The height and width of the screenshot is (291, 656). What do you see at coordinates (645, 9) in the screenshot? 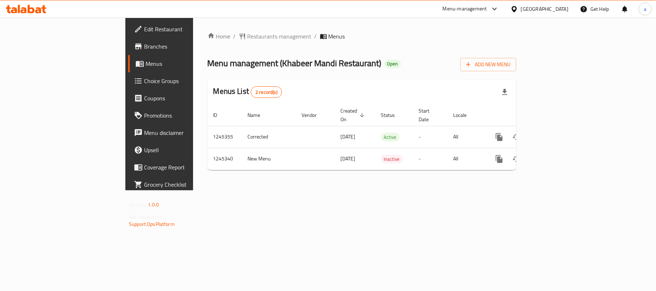
I see `span: a` at bounding box center [645, 9].